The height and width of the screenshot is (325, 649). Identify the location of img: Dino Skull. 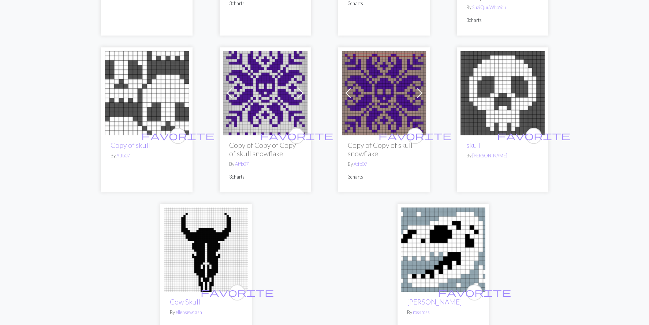
(443, 250).